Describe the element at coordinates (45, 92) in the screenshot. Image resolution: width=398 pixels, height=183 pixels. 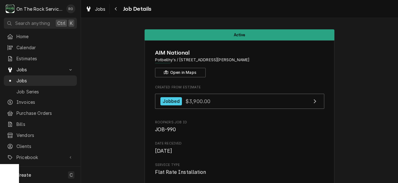
I see `span: Job Series` at that location.